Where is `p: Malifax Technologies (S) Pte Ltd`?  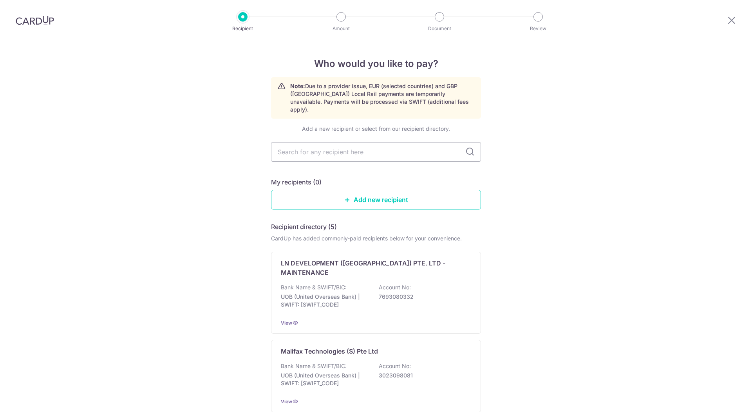 p: Malifax Technologies (S) Pte Ltd is located at coordinates (329, 351).